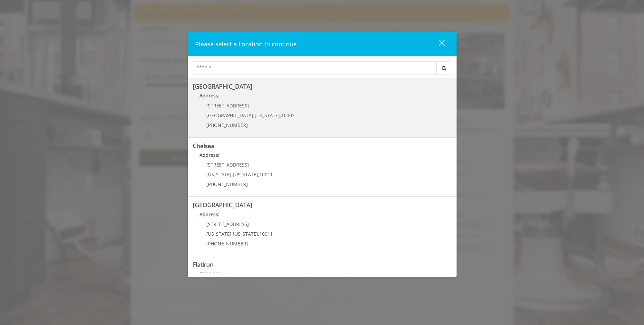  Describe the element at coordinates (204, 146) in the screenshot. I see `b: Chelsea` at that location.